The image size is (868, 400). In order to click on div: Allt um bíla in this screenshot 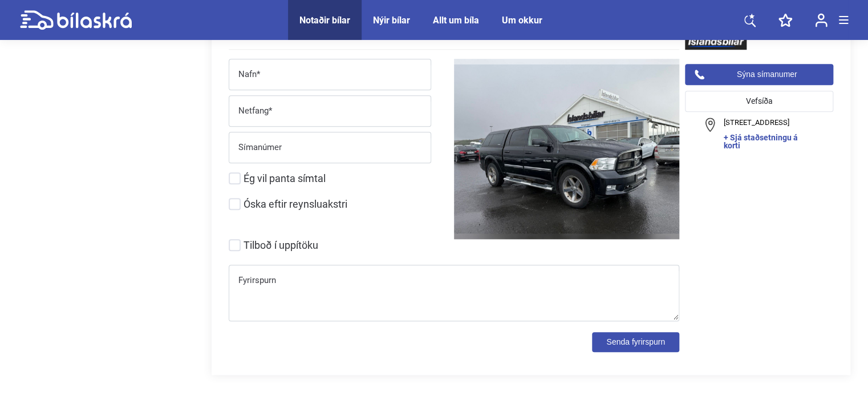, I will do `click(455, 20)`.